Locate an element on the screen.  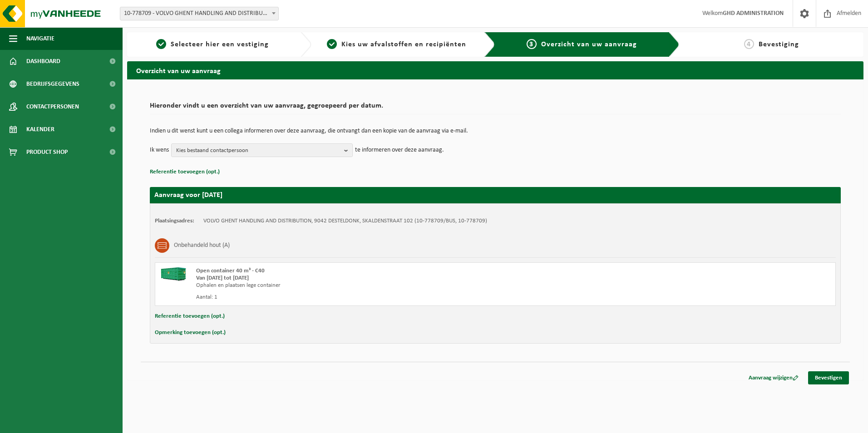
h2: Hieronder vindt u een overzicht van uw aanvraag, gegroepeerd per datum. is located at coordinates (495, 108).